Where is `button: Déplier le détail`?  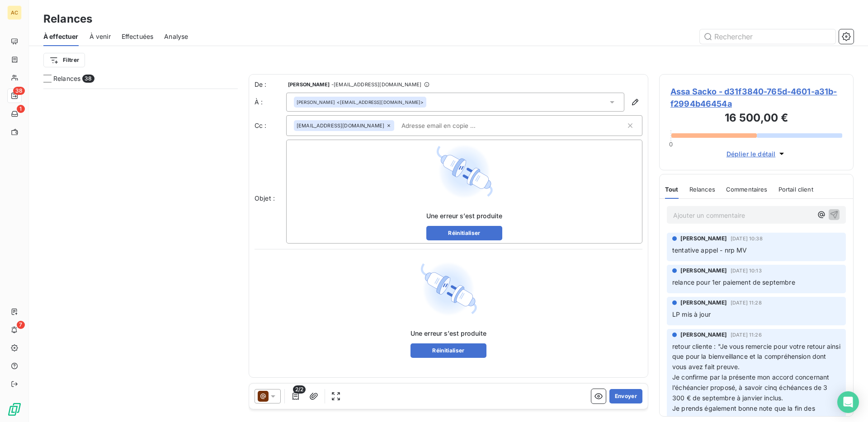 button: Déplier le détail is located at coordinates (756, 154).